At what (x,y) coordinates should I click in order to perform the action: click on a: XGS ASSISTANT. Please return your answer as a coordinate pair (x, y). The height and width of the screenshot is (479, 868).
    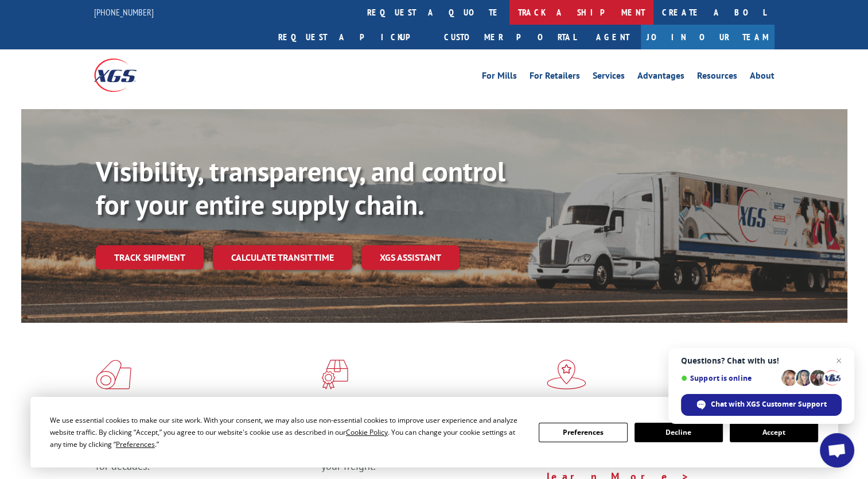
    Looking at the image, I should click on (410, 258).